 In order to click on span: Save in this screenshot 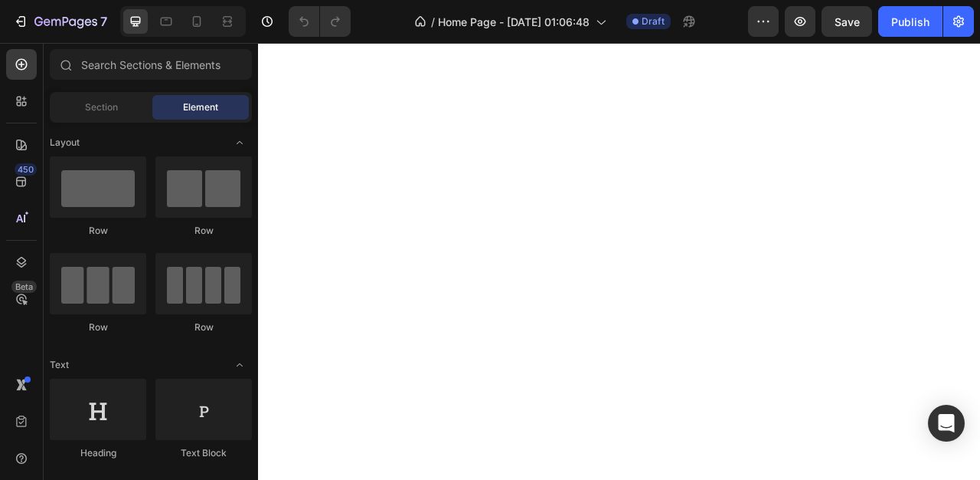, I will do `click(847, 21)`.